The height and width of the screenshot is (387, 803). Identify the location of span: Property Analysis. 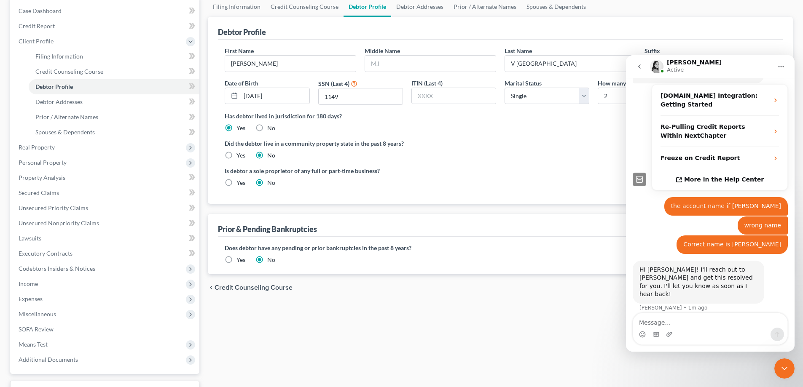
(42, 177).